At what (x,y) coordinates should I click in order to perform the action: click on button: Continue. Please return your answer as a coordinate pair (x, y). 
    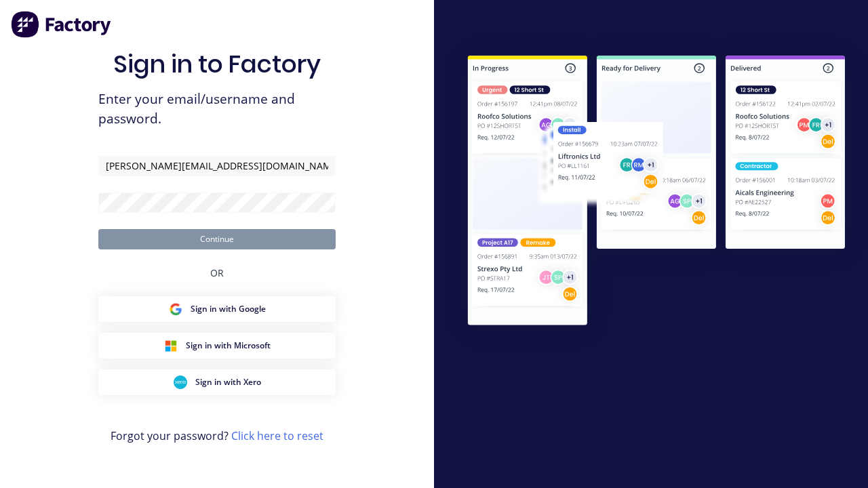
    Looking at the image, I should click on (217, 240).